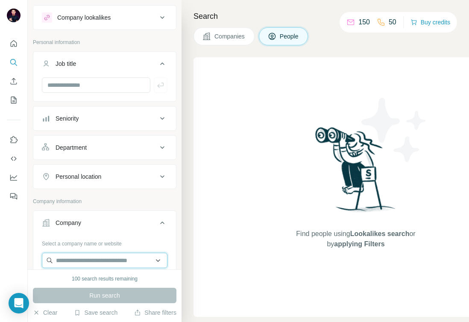  What do you see at coordinates (380, 233) in the screenshot?
I see `span: Lookalikes search` at bounding box center [380, 233].